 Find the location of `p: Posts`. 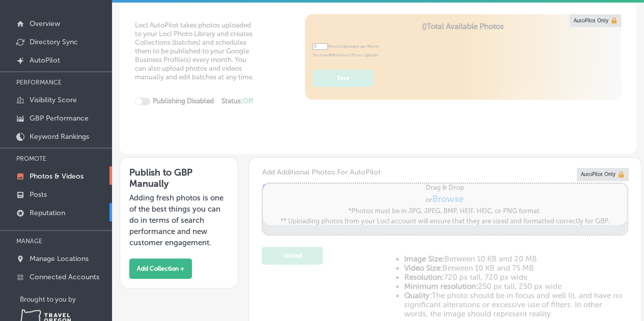

p: Posts is located at coordinates (38, 194).